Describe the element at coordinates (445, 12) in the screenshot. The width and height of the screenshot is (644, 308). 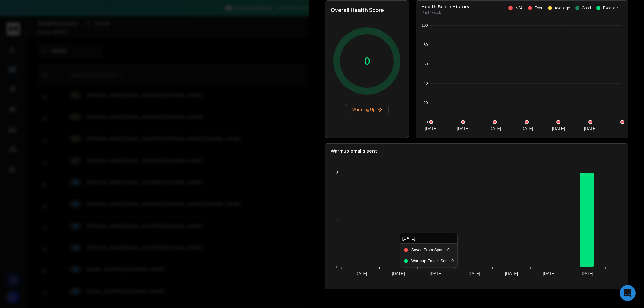
I see `p: Past 1 week` at that location.